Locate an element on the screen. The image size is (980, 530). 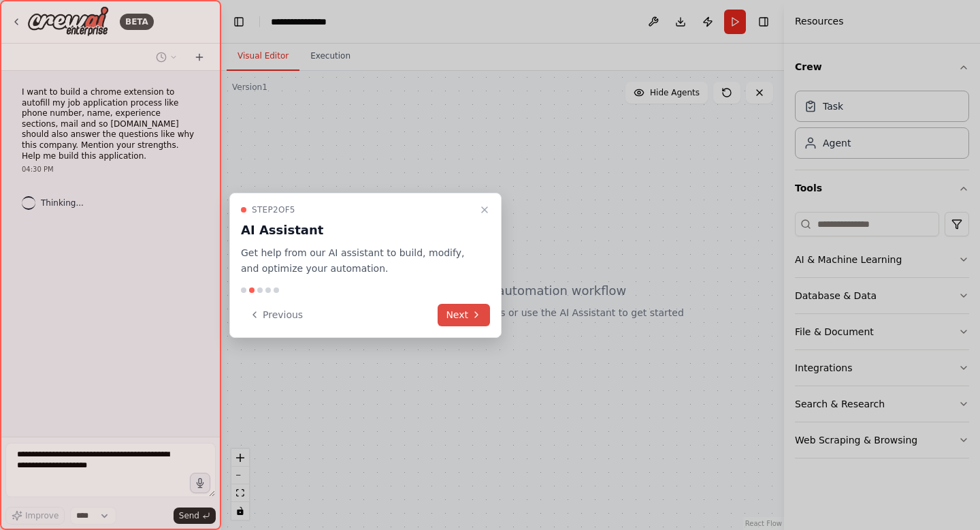
button: Next is located at coordinates (464, 314).